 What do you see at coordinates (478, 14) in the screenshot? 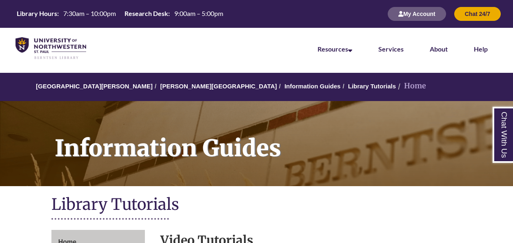
I see `button: Chat 24/7` at bounding box center [478, 14].